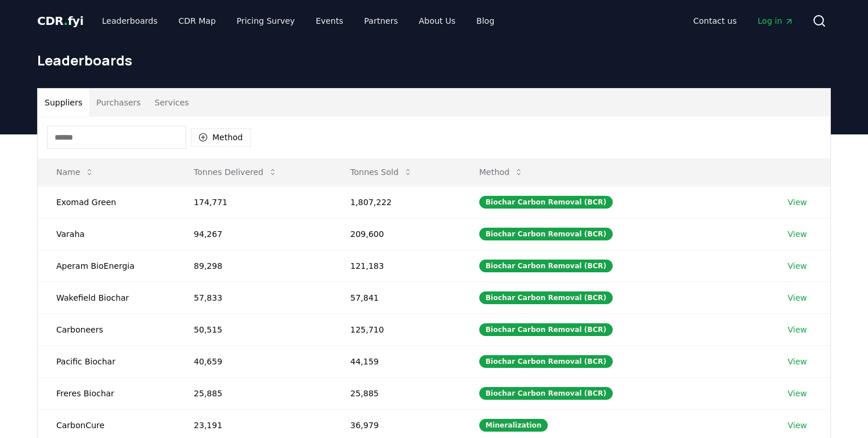 The height and width of the screenshot is (438, 868). I want to click on td: 174,771, so click(254, 202).